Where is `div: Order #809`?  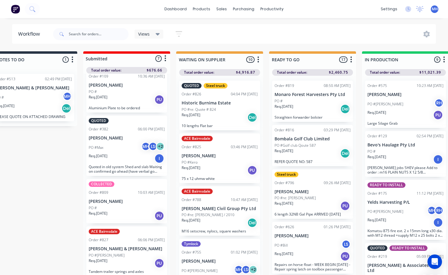 div: Order #809 is located at coordinates (98, 193).